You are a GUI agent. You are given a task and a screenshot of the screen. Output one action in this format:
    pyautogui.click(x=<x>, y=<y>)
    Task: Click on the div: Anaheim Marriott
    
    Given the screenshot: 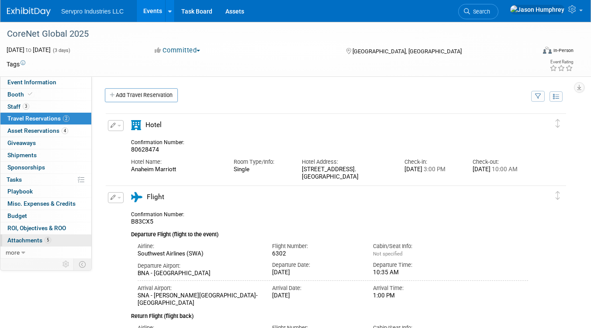 What is the action you would take?
    pyautogui.click(x=176, y=170)
    